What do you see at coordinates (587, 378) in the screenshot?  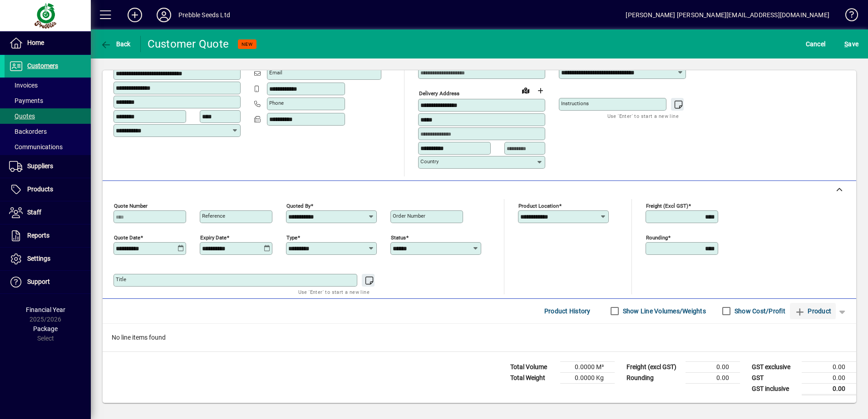 I see `td: 0.0000 Kg` at bounding box center [587, 378].